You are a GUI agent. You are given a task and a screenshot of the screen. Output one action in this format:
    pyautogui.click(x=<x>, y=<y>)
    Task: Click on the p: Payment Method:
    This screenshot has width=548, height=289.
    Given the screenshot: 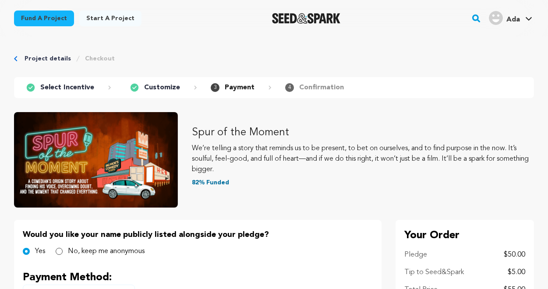 What is the action you would take?
    pyautogui.click(x=198, y=278)
    